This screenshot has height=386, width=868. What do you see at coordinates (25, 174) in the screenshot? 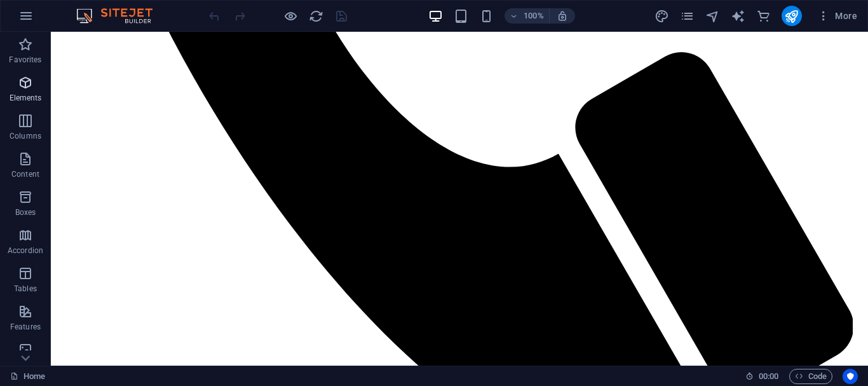
I see `p: Content` at bounding box center [25, 174].